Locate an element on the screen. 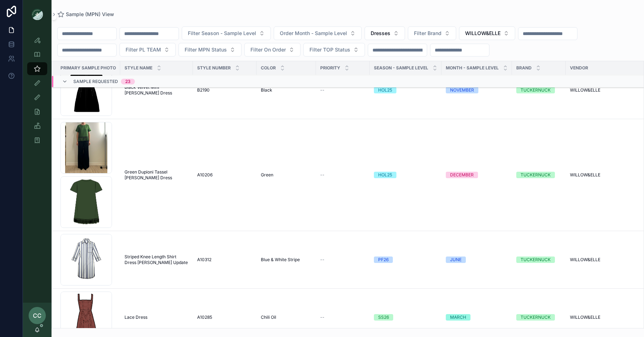 This screenshot has width=644, height=337. a: Chili Oil is located at coordinates (286, 317).